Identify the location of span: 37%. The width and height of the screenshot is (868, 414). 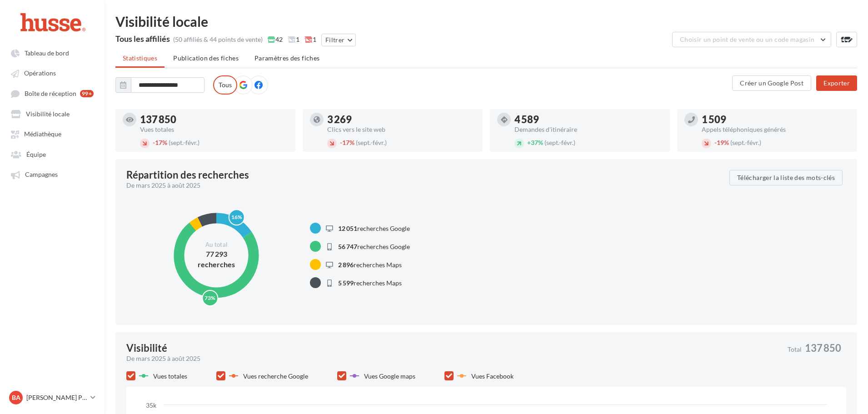
(535, 142).